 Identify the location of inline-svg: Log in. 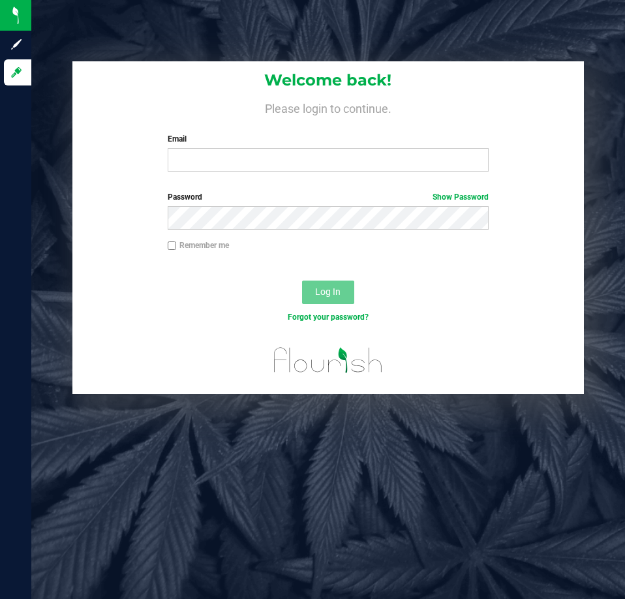
(16, 72).